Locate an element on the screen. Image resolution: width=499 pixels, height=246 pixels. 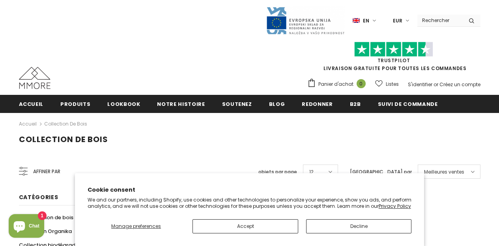
button: Manage preferences is located at coordinates (136, 227).